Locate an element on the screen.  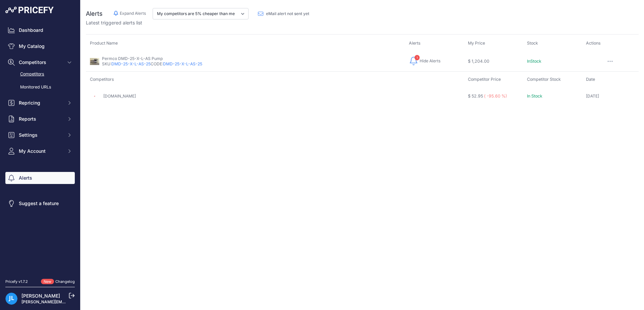
p: SKU: CODE: is located at coordinates (152, 64).